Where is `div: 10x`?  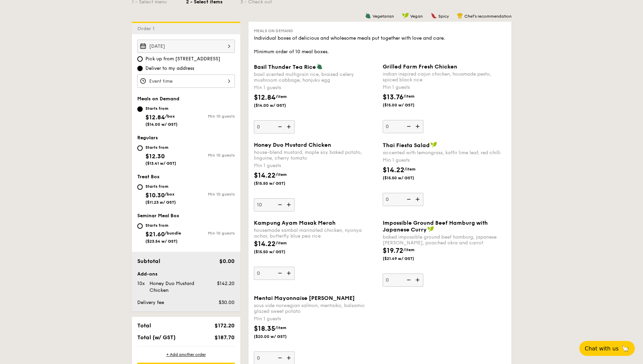
div: 10x is located at coordinates (141, 284).